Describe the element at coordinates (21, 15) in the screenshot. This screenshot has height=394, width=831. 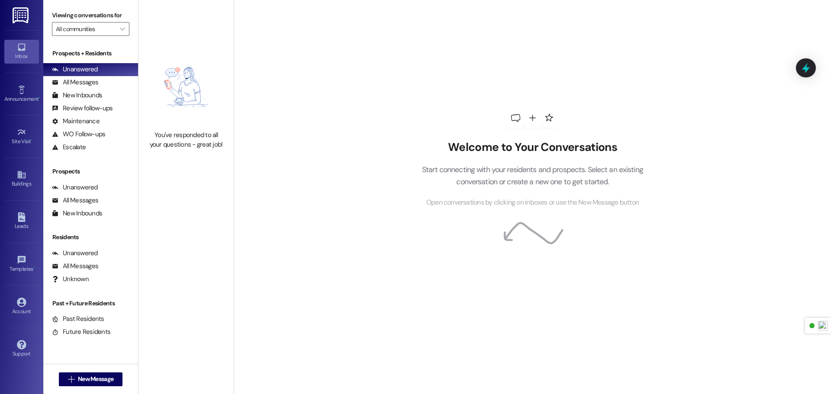
I see `img: ResiDesk Logo` at that location.